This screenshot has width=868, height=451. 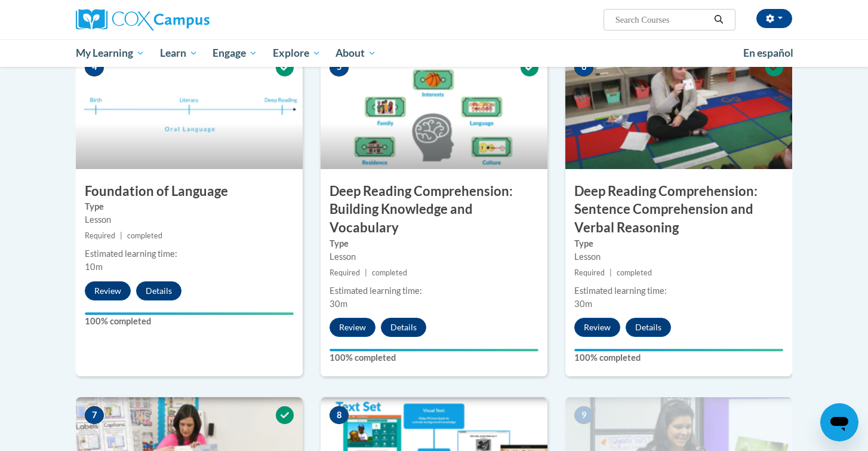 I want to click on img: Cox Campus, so click(x=143, y=20).